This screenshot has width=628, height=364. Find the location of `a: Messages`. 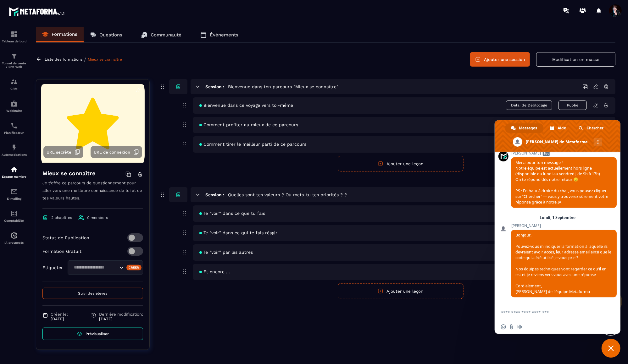

a: Messages is located at coordinates (524, 128).